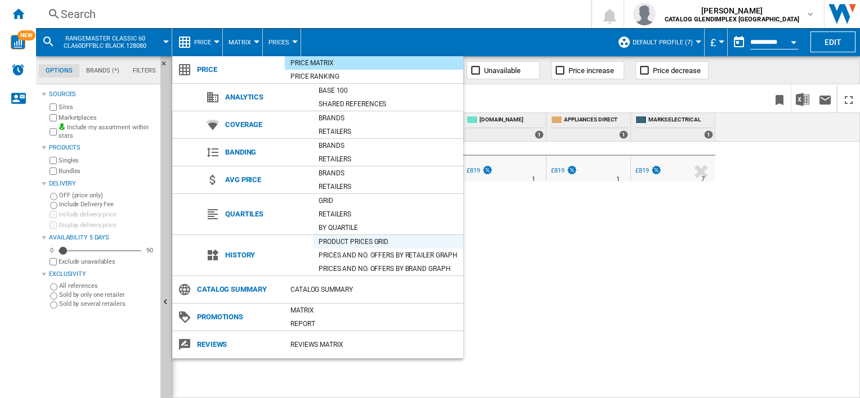 The image size is (860, 398). What do you see at coordinates (388, 104) in the screenshot?
I see `div: Shared references` at bounding box center [388, 104].